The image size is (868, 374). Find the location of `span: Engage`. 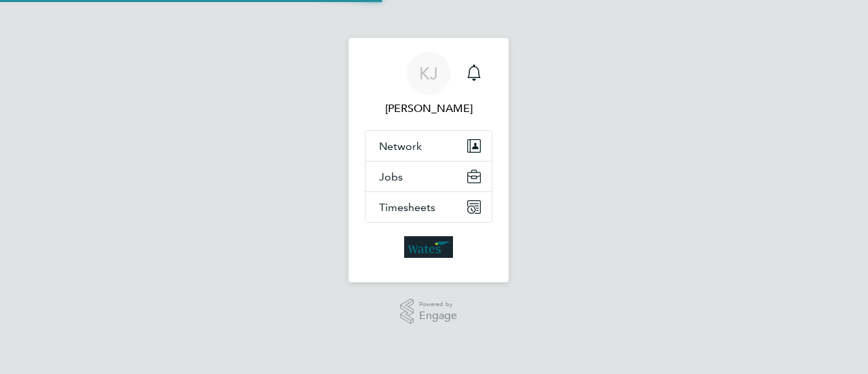

span: Engage is located at coordinates (438, 315).